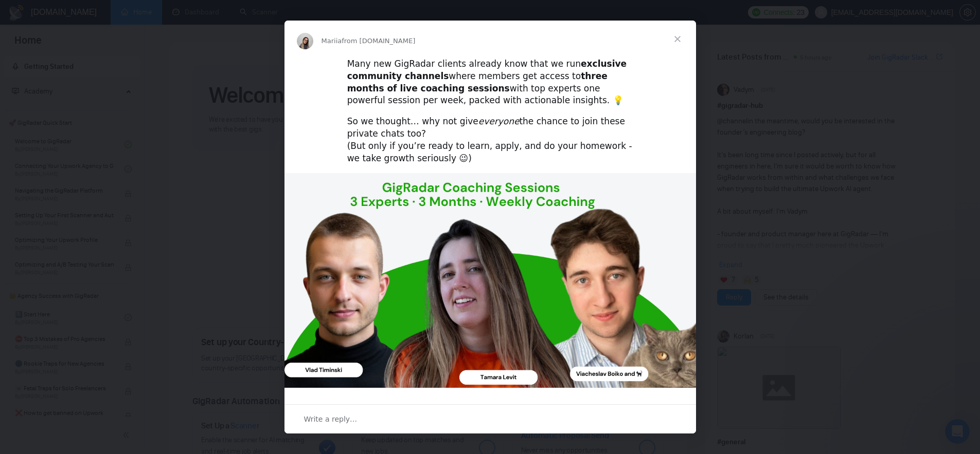 Image resolution: width=980 pixels, height=454 pixels. I want to click on i: everyone, so click(499, 121).